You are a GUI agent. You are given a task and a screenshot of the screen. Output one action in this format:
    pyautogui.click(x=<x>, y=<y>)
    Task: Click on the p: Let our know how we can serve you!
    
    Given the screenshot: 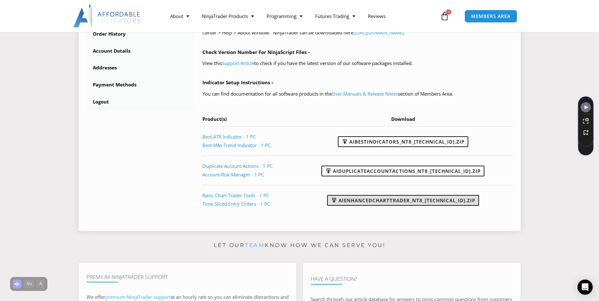 What is the action you would take?
    pyautogui.click(x=300, y=246)
    